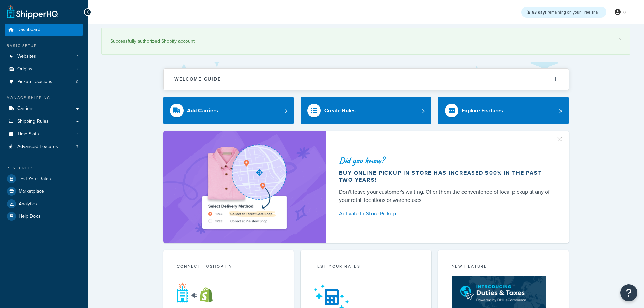  Describe the element at coordinates (44, 56) in the screenshot. I see `a: Websites1` at that location.